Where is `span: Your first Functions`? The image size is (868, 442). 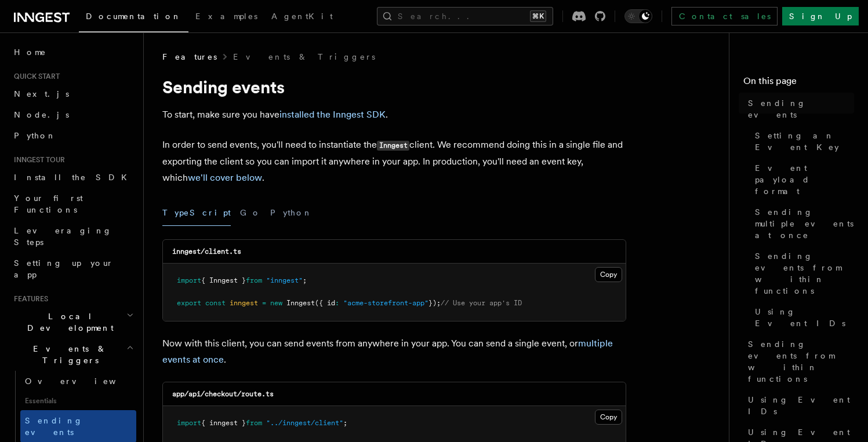
span: Your first Functions is located at coordinates (48, 204).